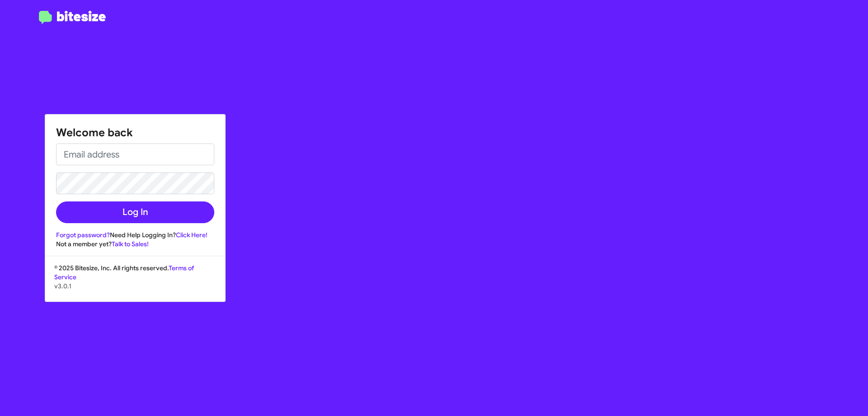 This screenshot has width=868, height=416. Describe the element at coordinates (135, 212) in the screenshot. I see `button: Log In` at that location.